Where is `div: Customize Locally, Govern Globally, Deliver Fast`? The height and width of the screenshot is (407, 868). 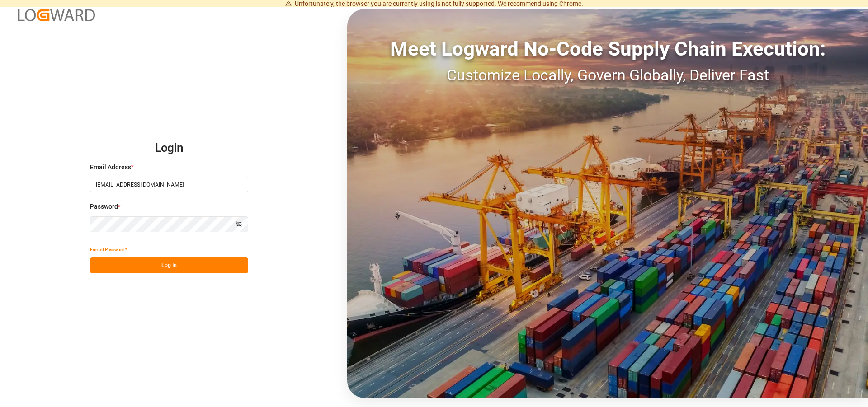 div: Customize Locally, Govern Globally, Deliver Fast is located at coordinates (608, 75).